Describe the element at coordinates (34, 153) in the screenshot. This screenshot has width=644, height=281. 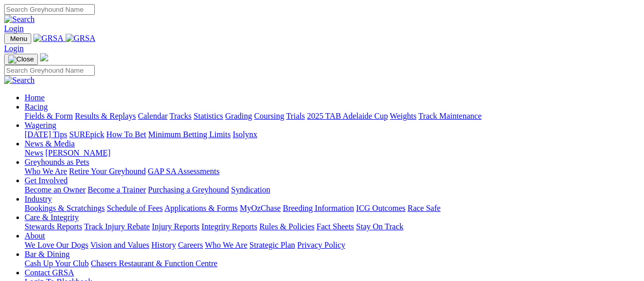
I see `a: News` at that location.